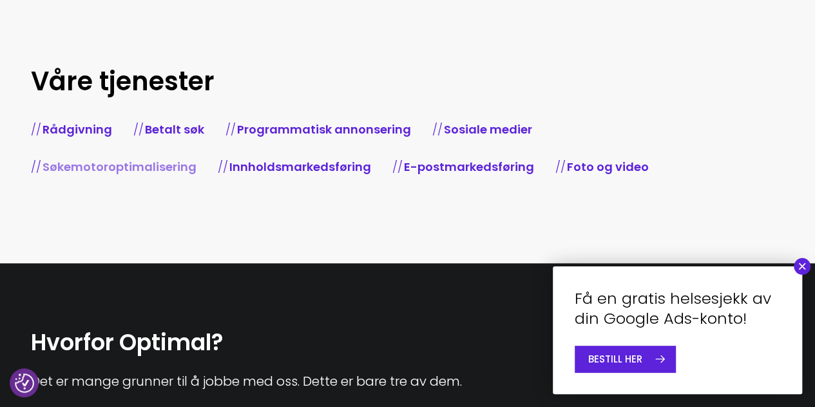  I want to click on a: Rådgivning, so click(77, 129).